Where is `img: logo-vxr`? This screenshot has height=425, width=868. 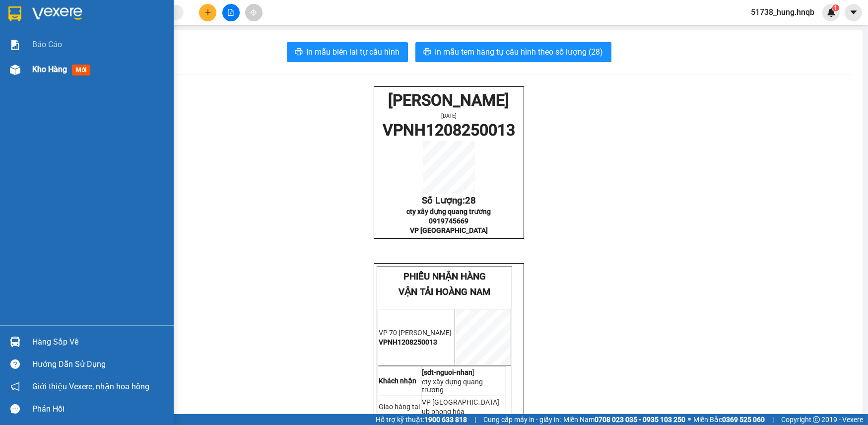
img: logo-vxr is located at coordinates (15, 14).